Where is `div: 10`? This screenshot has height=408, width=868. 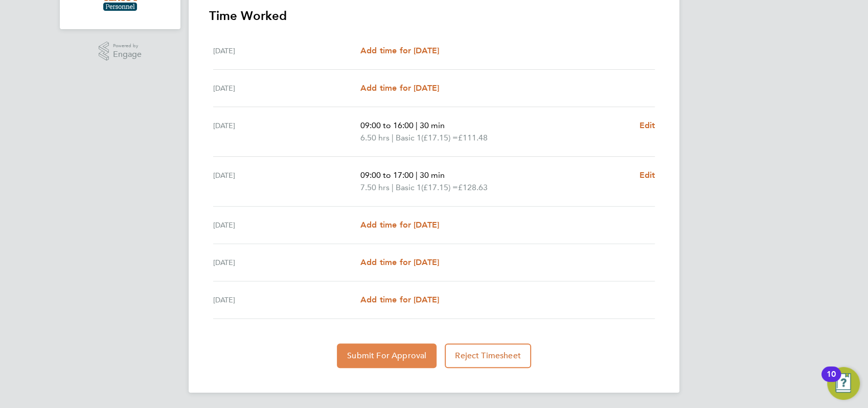
div: 10 is located at coordinates (832, 381).